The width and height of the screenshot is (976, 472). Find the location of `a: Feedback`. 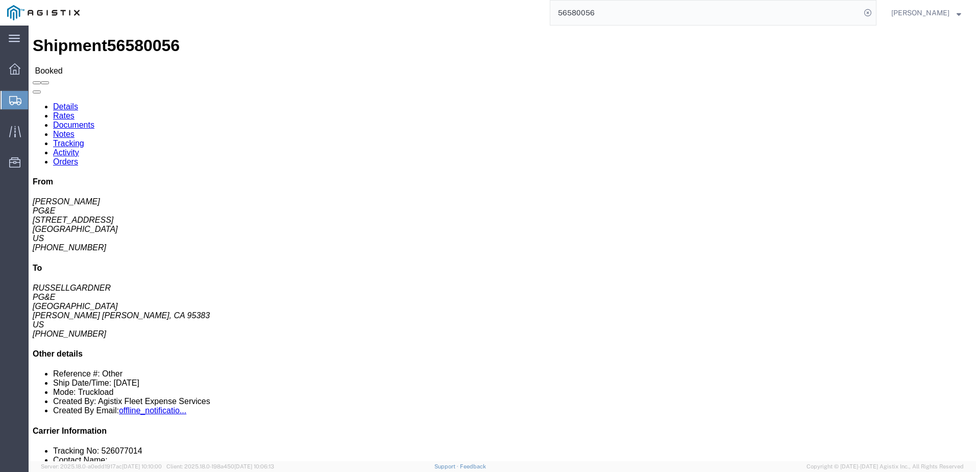

a: Feedback is located at coordinates (473, 466).